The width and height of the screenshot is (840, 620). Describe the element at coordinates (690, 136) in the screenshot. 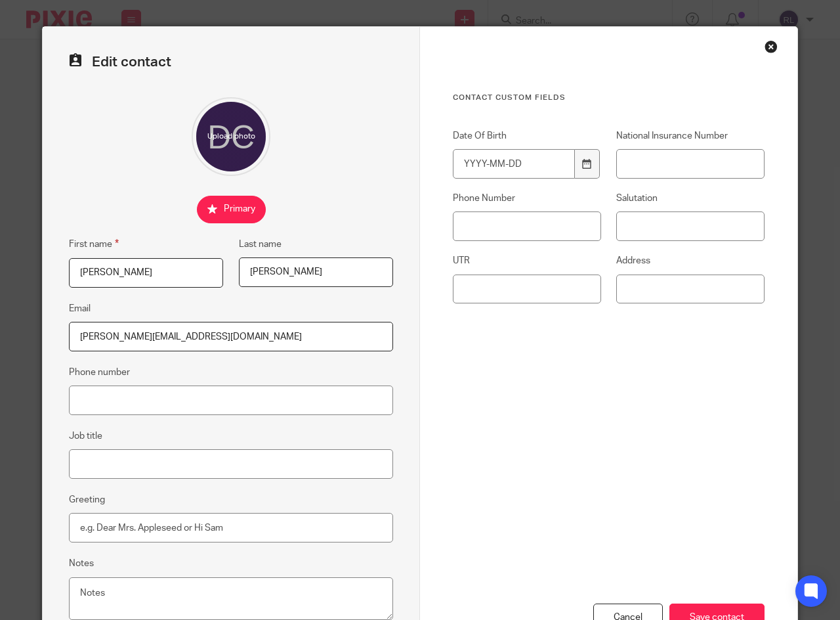

I see `label: National Insurance Number` at that location.